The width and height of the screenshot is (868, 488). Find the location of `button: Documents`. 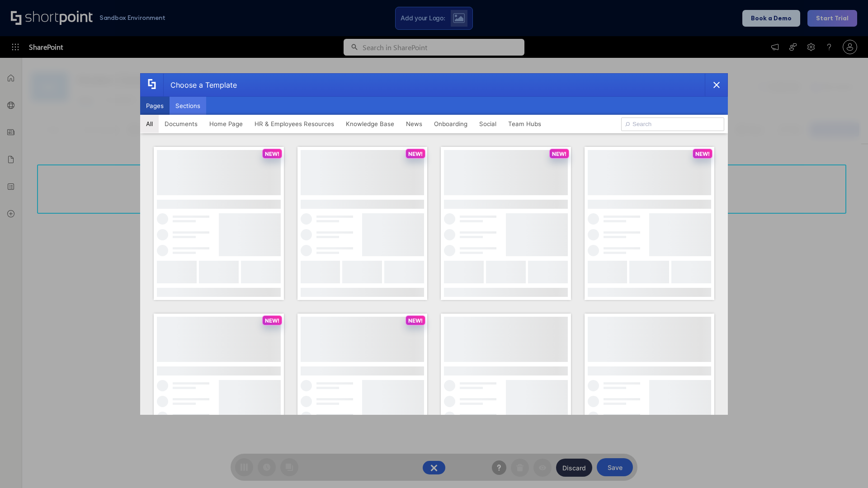

button: Documents is located at coordinates (181, 124).